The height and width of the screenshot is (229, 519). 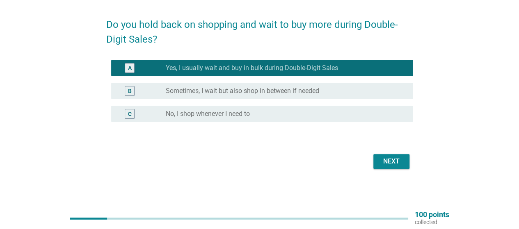 What do you see at coordinates (242, 91) in the screenshot?
I see `label: Sometimes, I wait but also shop in between if needed` at bounding box center [242, 91].